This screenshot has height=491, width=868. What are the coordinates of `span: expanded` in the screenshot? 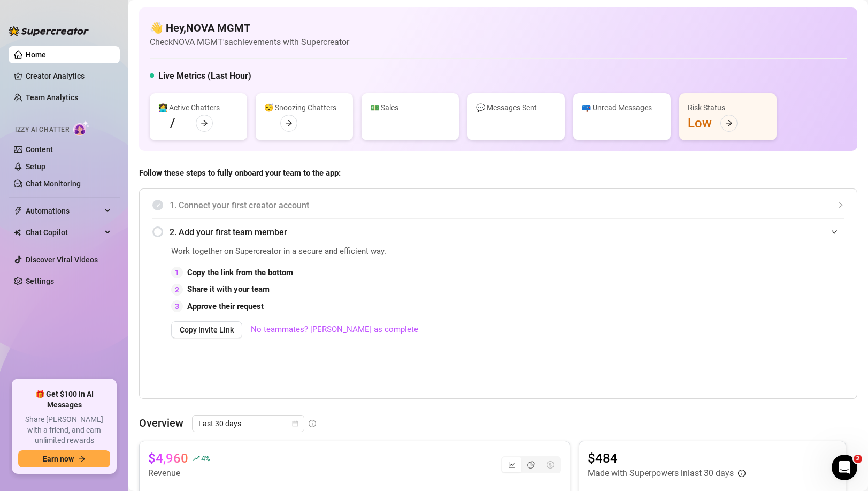 It's located at (834, 232).